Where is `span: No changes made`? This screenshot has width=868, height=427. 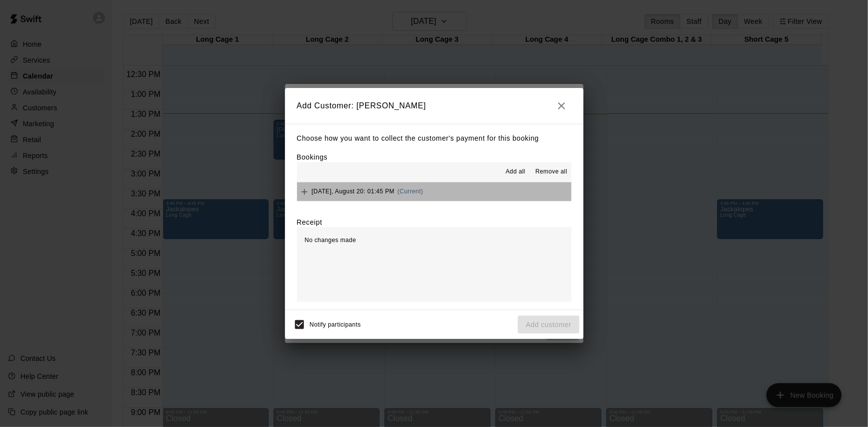
span: No changes made is located at coordinates (330, 240).